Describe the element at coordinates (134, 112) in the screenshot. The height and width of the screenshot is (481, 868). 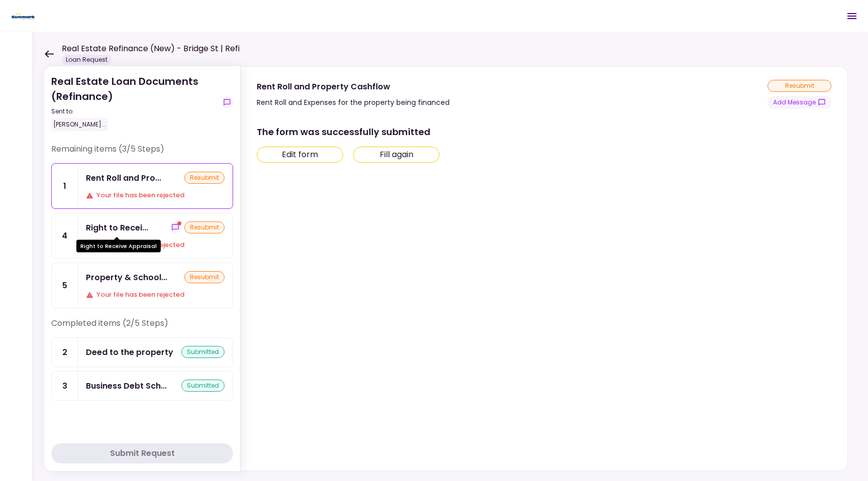
I see `div: Sent to:` at that location.